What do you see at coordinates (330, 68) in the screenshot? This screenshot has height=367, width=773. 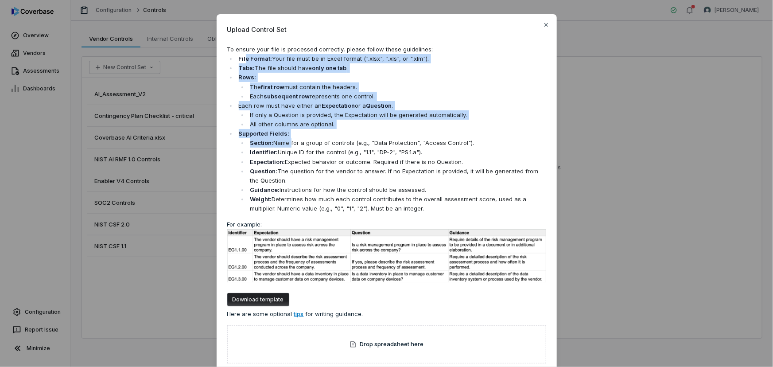 I see `strong: only one tab` at bounding box center [330, 68].